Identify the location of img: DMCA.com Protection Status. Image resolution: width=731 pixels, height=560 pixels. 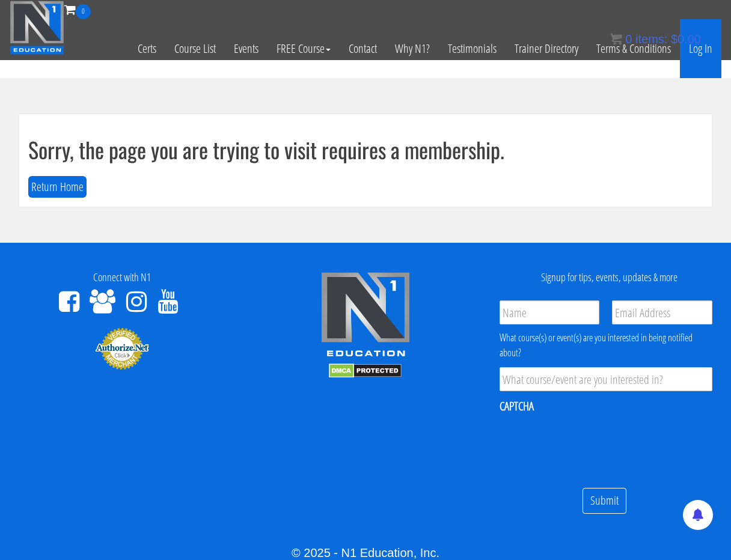
(365, 371).